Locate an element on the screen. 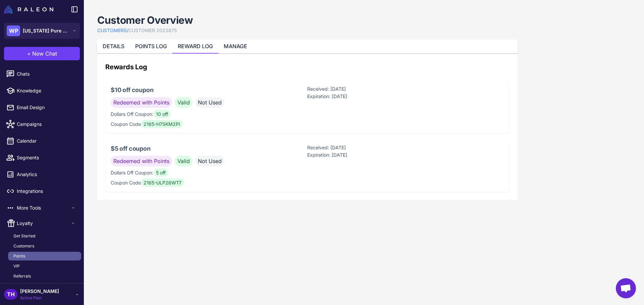 This screenshot has height=305, width=644. a: REWARD LOG is located at coordinates (195, 47).